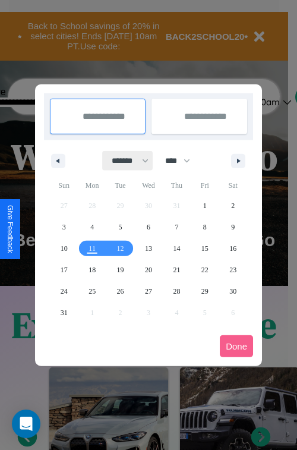 The image size is (297, 450). I want to click on span: Sat, so click(233, 185).